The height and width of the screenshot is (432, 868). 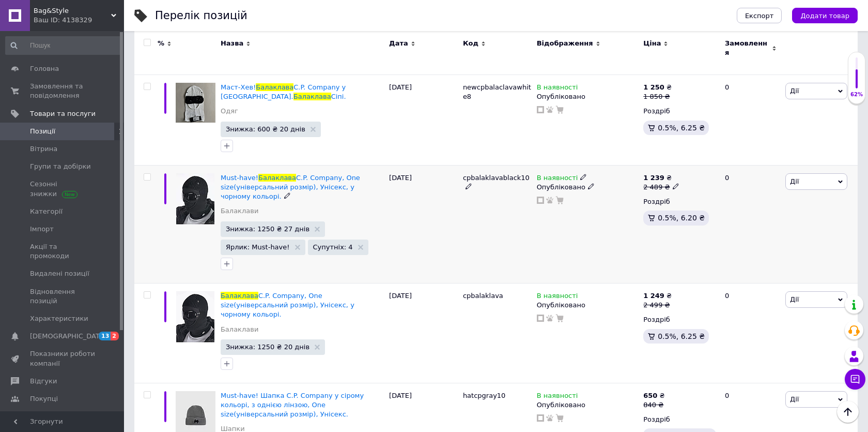 What do you see at coordinates (72, 11) in the screenshot?
I see `span: Bag&Style` at bounding box center [72, 11].